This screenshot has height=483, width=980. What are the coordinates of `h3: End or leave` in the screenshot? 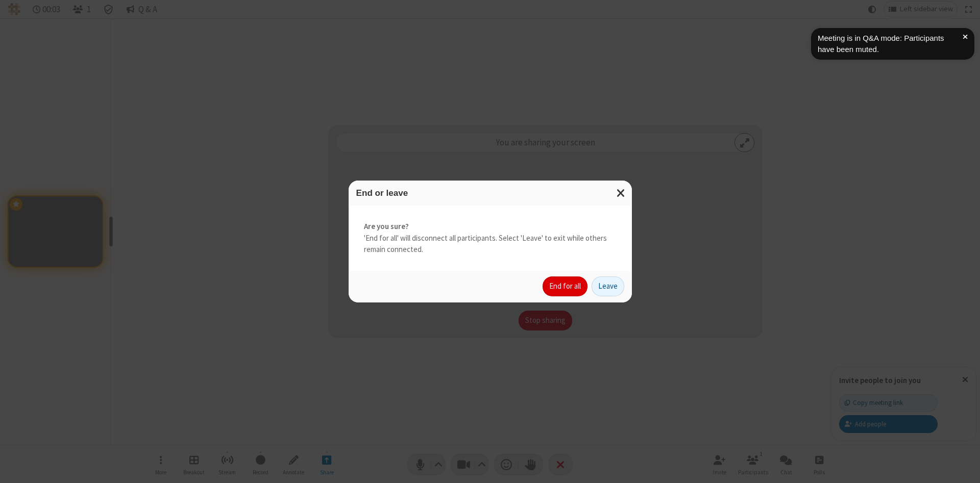 It's located at (490, 192).